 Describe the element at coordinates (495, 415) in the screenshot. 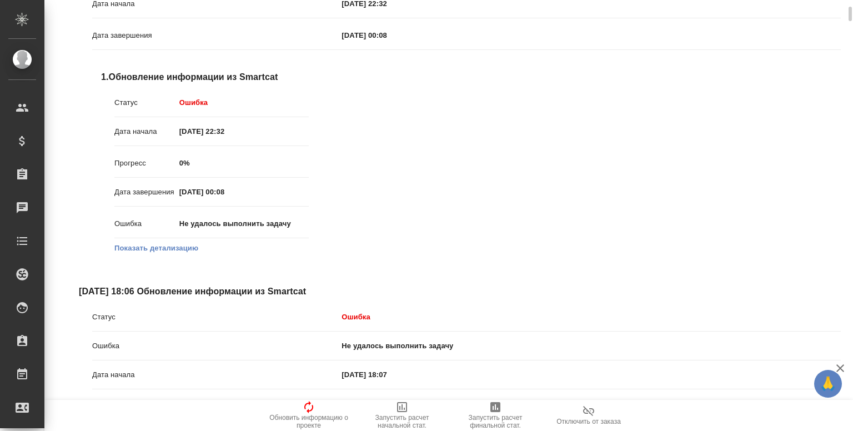

I see `button: Запустить расчет финальной стат.` at that location.